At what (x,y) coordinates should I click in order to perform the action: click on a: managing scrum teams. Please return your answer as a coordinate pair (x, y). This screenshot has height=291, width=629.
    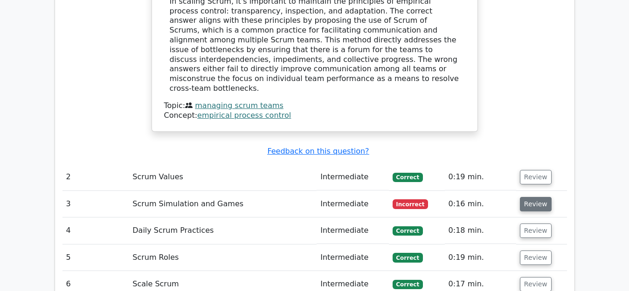
    Looking at the image, I should click on (239, 105).